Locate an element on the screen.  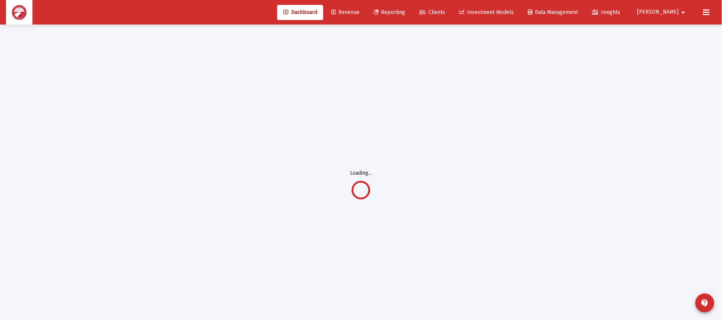
a: Insights is located at coordinates (607, 12).